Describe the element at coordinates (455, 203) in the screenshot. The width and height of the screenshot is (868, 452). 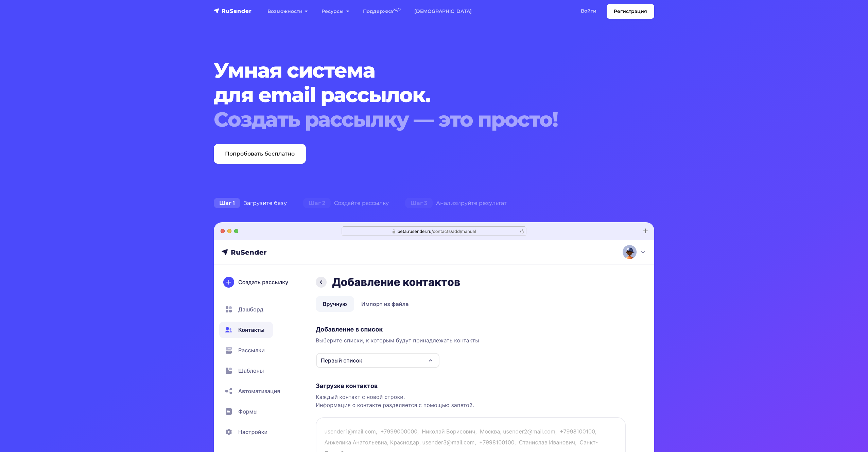
I see `div: Анализируйте результат` at that location.